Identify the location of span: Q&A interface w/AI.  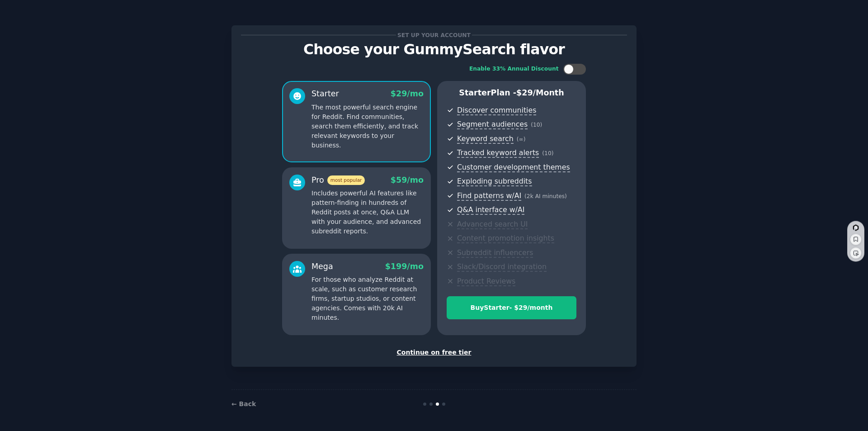
(490, 210).